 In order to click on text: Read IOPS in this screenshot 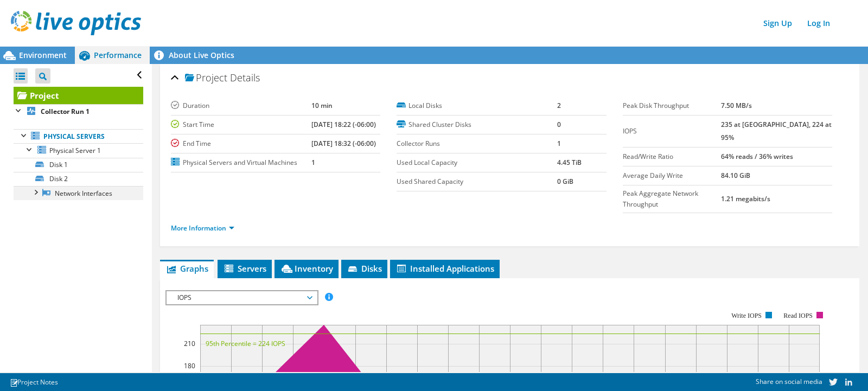, I will do `click(798, 316)`.